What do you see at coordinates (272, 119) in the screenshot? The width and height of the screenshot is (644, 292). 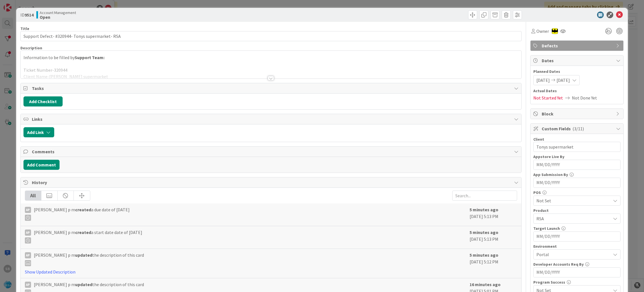 I see `span: Links` at bounding box center [272, 119].